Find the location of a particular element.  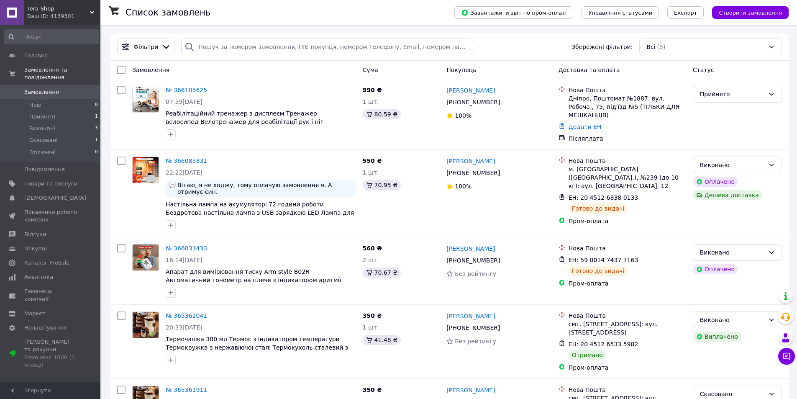

div: Виплачено is located at coordinates (717, 336).